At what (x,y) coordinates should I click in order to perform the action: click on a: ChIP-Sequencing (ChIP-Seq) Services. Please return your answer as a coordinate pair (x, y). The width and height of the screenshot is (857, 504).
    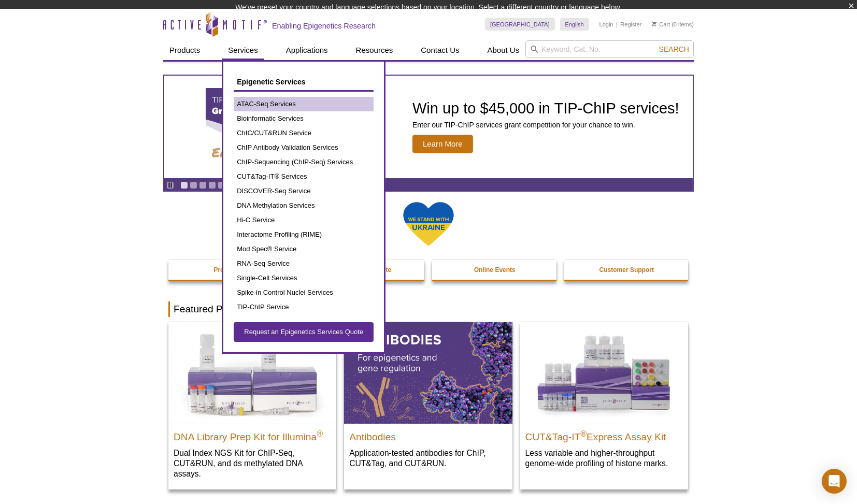
    Looking at the image, I should click on (303, 162).